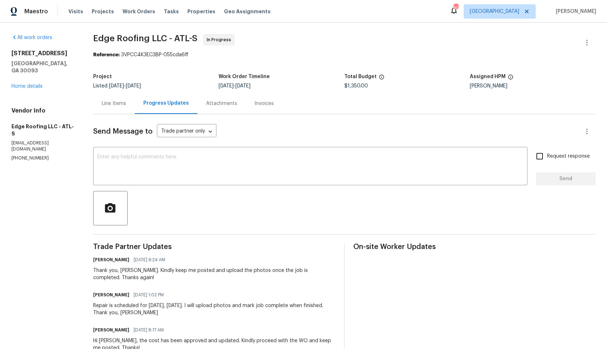 The width and height of the screenshot is (607, 349). What do you see at coordinates (103, 11) in the screenshot?
I see `span: Projects` at bounding box center [103, 11].